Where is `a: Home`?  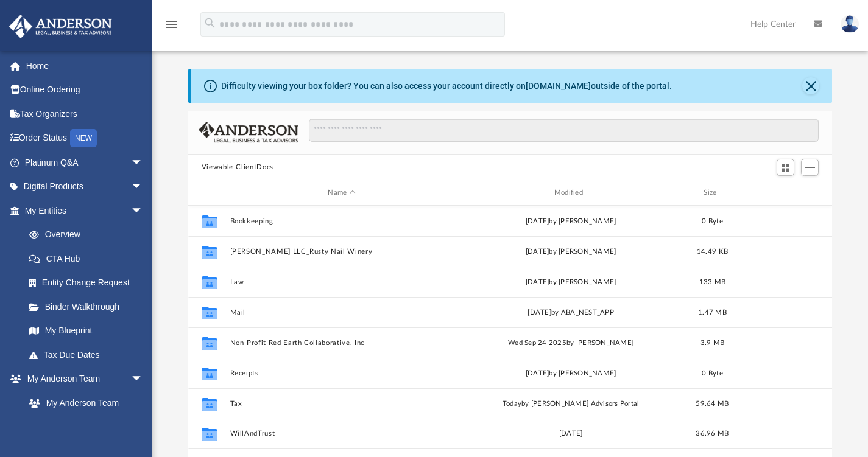
a: Home is located at coordinates (84, 66).